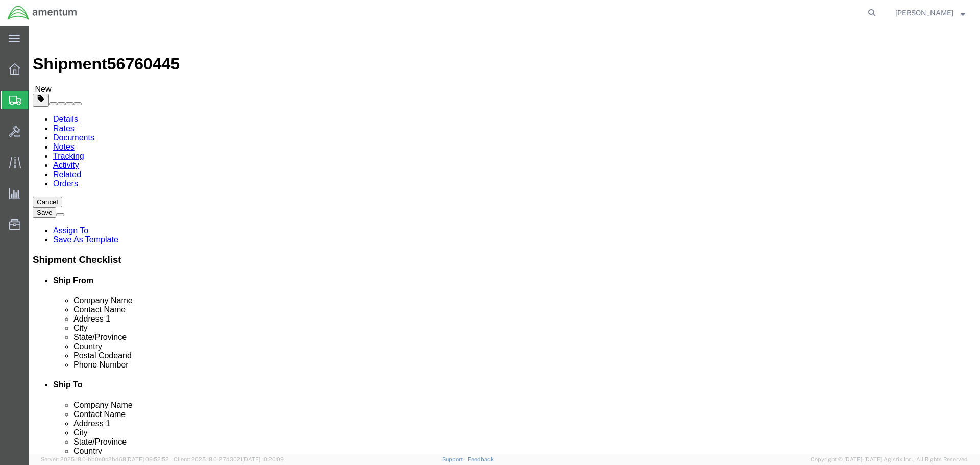 Image resolution: width=980 pixels, height=465 pixels. What do you see at coordinates (481, 459) in the screenshot?
I see `a: Feedback` at bounding box center [481, 459].